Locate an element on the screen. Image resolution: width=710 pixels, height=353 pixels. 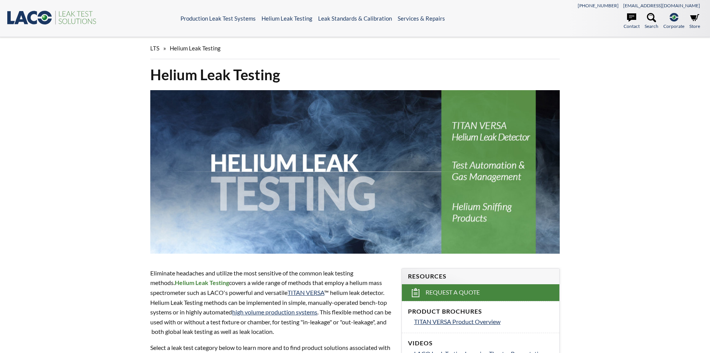
a: Production Leak Test Systems is located at coordinates (218, 18).